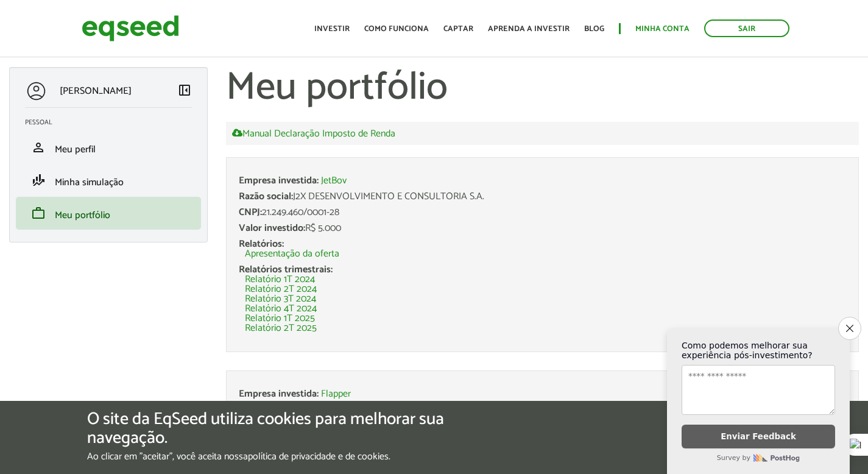  I want to click on li: Meu perfil, so click(109, 148).